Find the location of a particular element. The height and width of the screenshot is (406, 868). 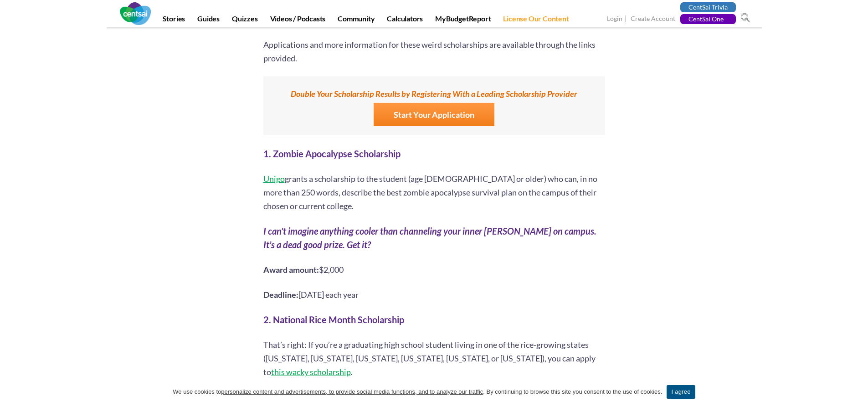

a: Login is located at coordinates (615, 19).